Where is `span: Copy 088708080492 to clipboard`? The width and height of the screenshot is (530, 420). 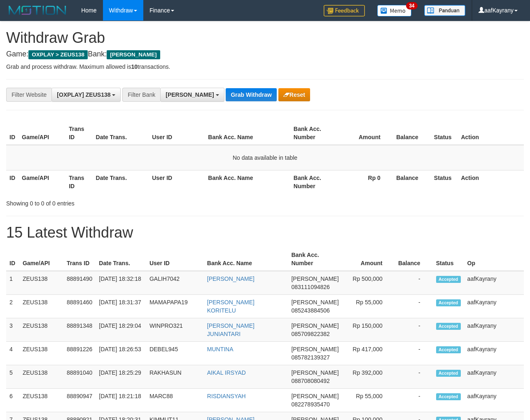 span: Copy 088708080492 to clipboard is located at coordinates (310, 381).